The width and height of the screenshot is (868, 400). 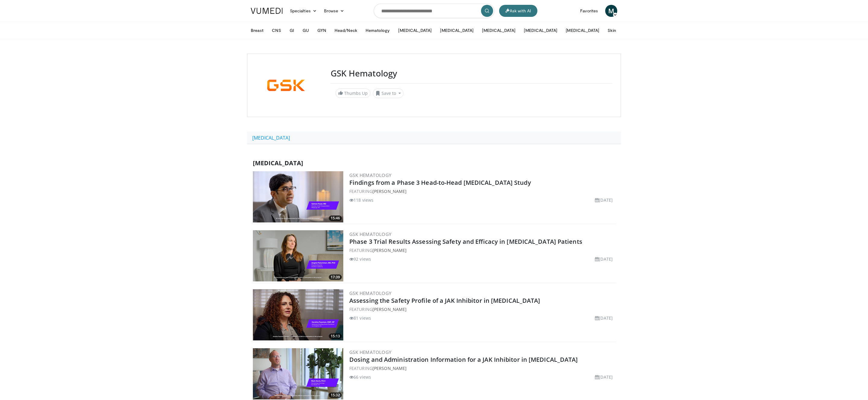 What do you see at coordinates (298, 315) in the screenshot?
I see `a: 15:13` at bounding box center [298, 315].